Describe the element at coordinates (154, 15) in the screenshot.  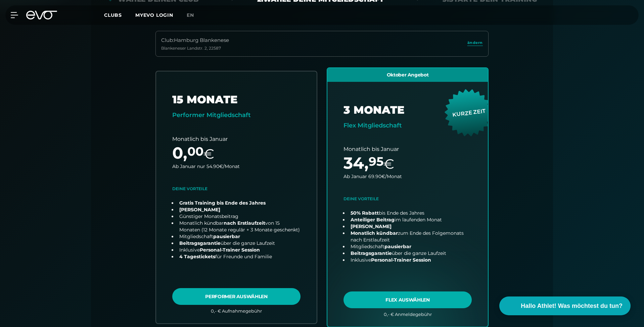
I see `a: MYEVO LOGIN` at that location.